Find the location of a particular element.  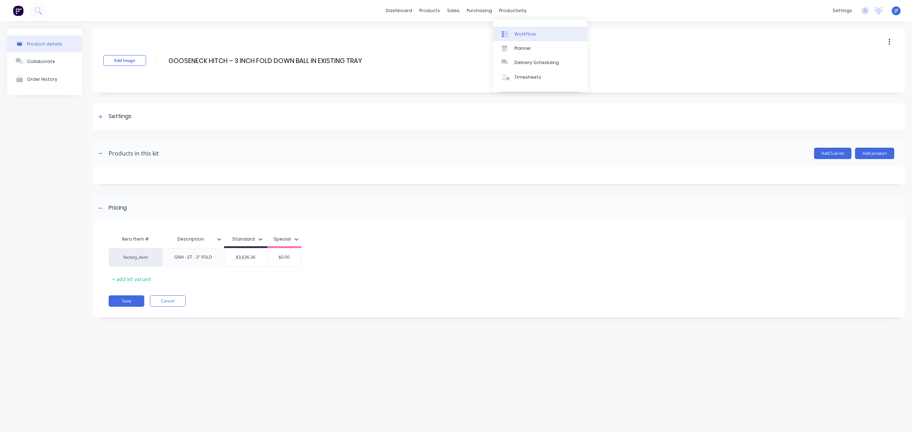

button: Order History is located at coordinates (45, 79).